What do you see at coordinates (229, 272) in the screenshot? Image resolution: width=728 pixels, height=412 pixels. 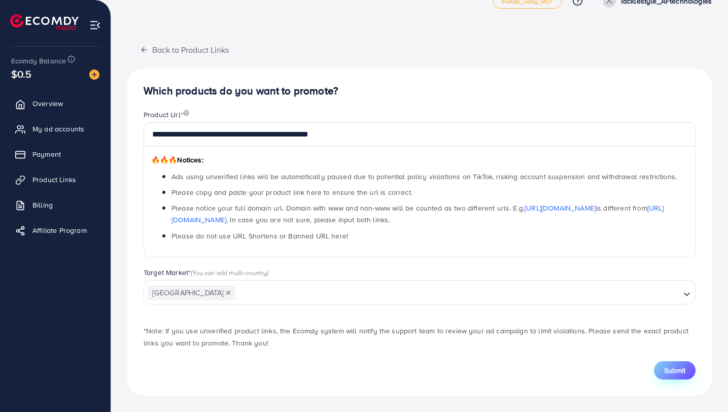 I see `span: (You can add multi-country)` at bounding box center [229, 272].